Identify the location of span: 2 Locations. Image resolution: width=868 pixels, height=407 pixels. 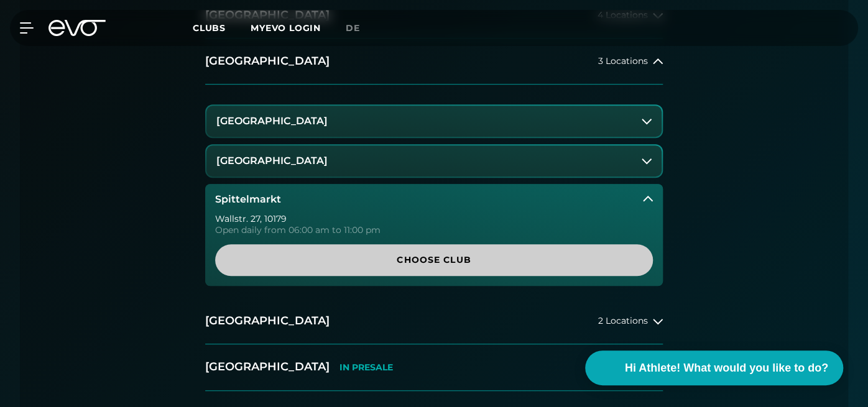
(623, 321).